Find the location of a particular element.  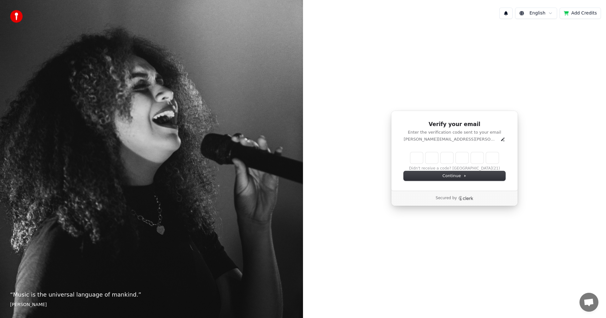

button: Edit is located at coordinates (503, 139).